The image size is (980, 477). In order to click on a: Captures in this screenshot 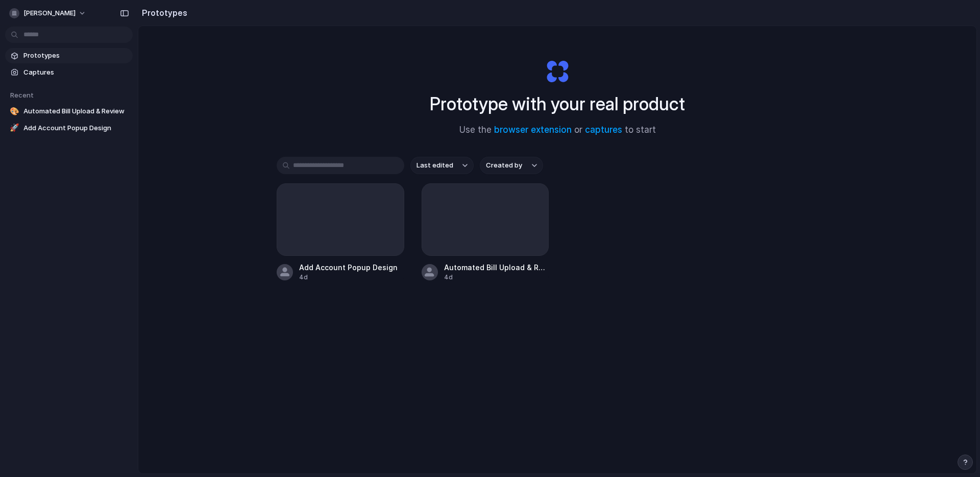, I will do `click(69, 73)`.